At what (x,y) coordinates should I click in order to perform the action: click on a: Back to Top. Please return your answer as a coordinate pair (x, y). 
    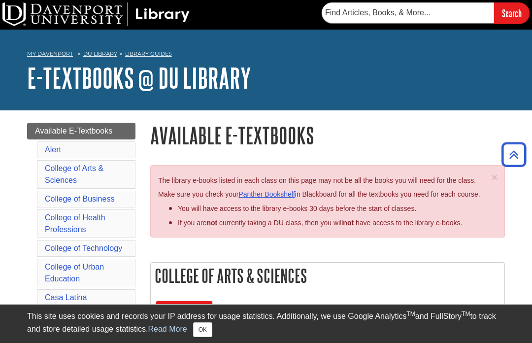
    Looking at the image, I should click on (514, 154).